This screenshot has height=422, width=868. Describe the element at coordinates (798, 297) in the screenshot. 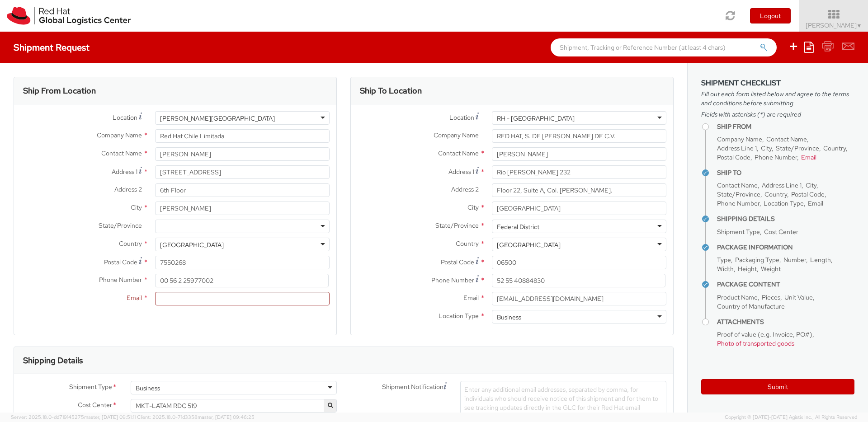

I see `span: Unit Value` at that location.